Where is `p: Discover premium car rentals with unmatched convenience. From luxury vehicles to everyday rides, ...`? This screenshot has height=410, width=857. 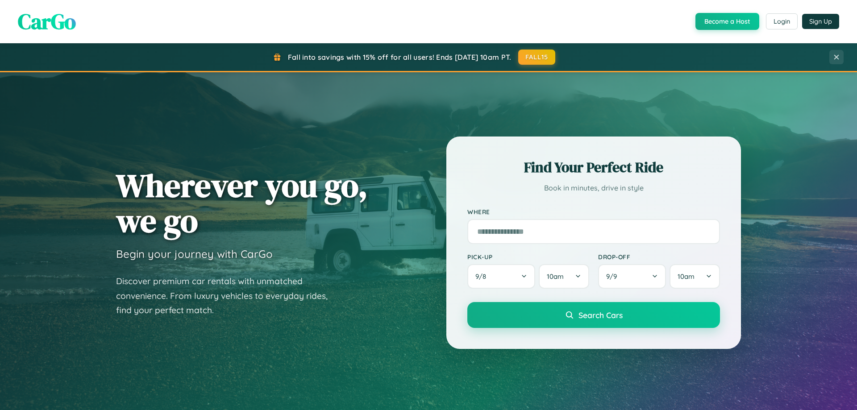 p: Discover premium car rentals with unmatched convenience. From luxury vehicles to everyday rides, ... is located at coordinates (228, 296).